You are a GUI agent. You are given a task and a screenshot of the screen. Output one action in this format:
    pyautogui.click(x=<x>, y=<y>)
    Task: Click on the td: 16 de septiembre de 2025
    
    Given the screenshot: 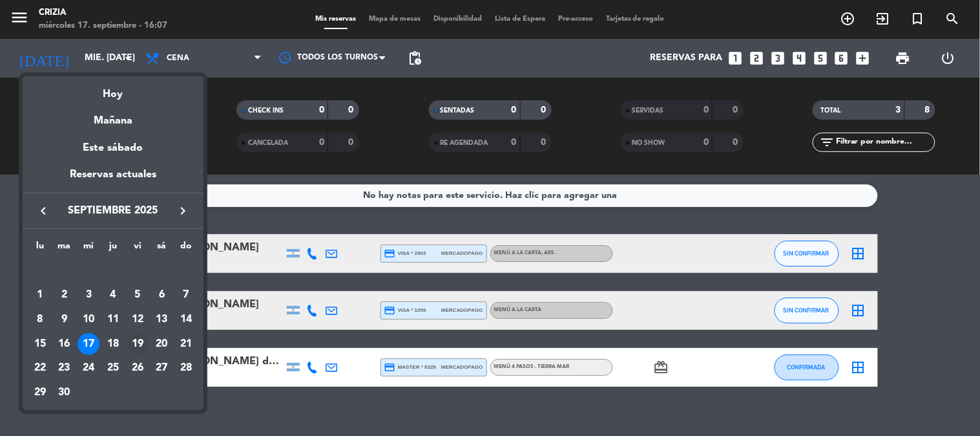 What is the action you would take?
    pyautogui.click(x=64, y=344)
    